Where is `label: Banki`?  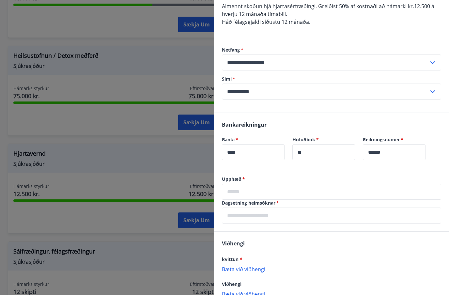
label: Banki is located at coordinates (253, 140).